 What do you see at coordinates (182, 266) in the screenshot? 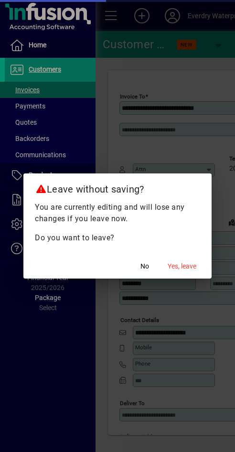
I see `span: Yes, leave` at bounding box center [182, 266].